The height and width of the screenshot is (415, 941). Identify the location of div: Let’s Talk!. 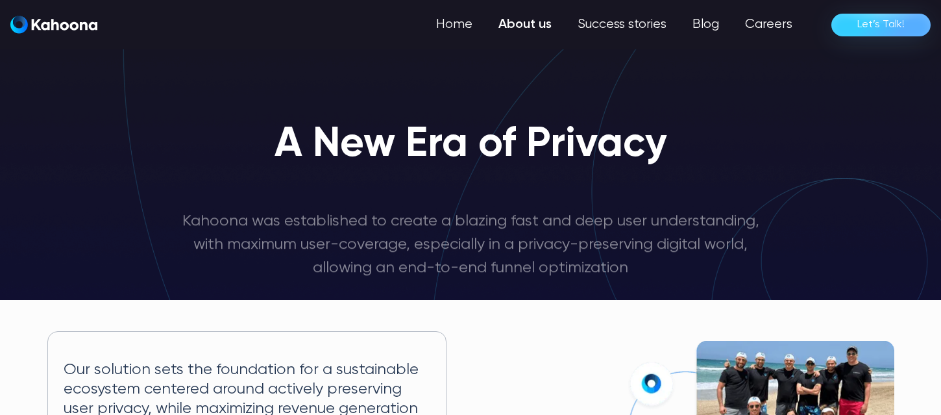
(881, 25).